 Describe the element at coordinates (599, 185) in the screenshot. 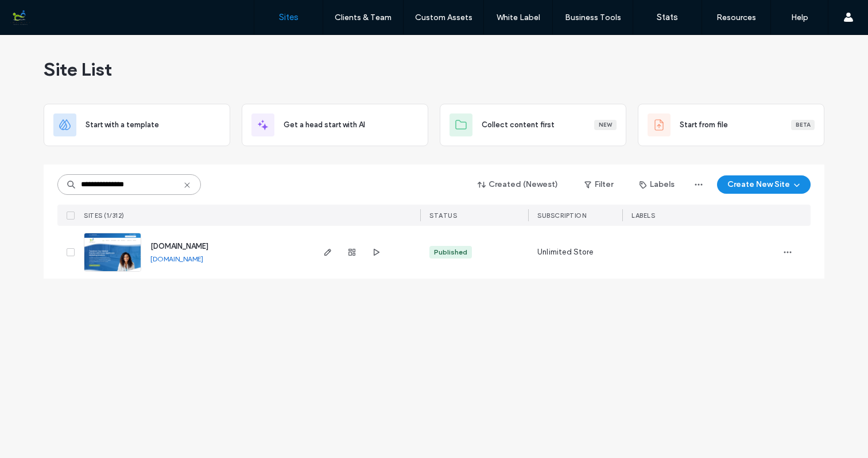

I see `button: Filter` at that location.